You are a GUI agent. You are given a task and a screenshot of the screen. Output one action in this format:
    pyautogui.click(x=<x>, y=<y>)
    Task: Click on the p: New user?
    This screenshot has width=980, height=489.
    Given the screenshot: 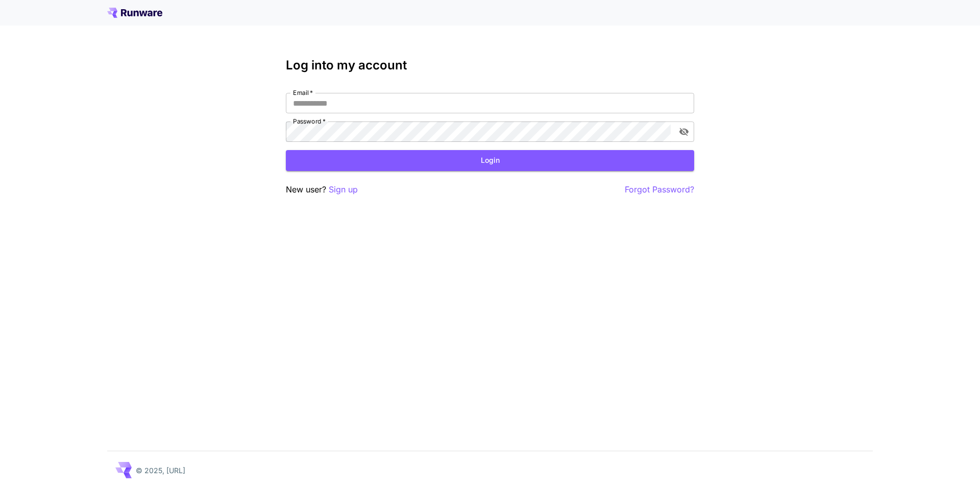 What is the action you would take?
    pyautogui.click(x=321, y=189)
    